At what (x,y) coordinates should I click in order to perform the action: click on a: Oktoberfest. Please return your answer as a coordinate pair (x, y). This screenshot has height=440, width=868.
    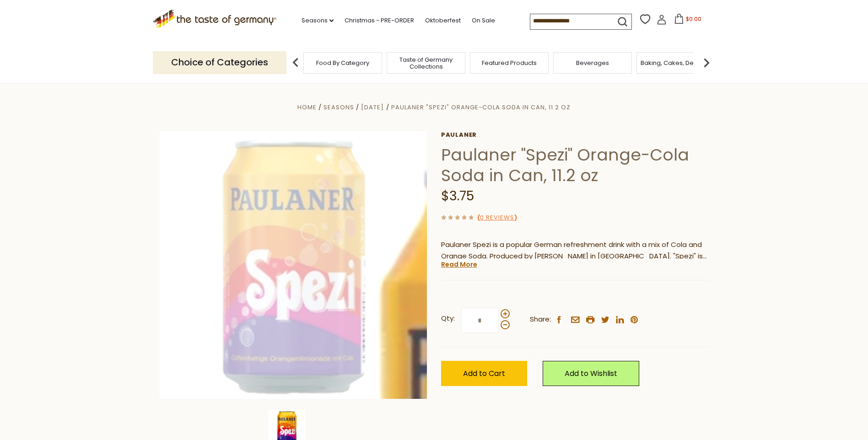
    Looking at the image, I should click on (443, 21).